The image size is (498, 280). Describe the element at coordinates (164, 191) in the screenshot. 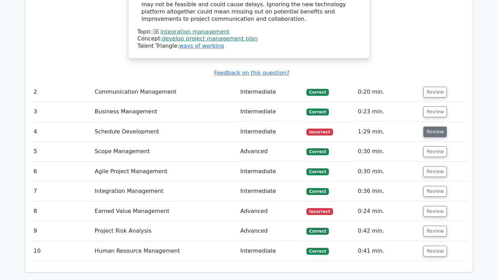

I see `td: Integration Management` at that location.